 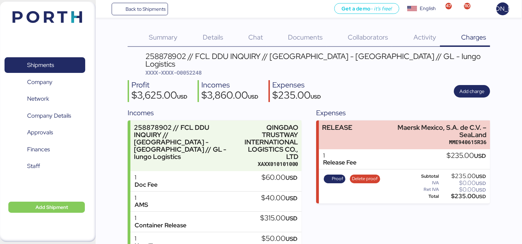 I want to click on a: Back to Shipments, so click(x=140, y=9).